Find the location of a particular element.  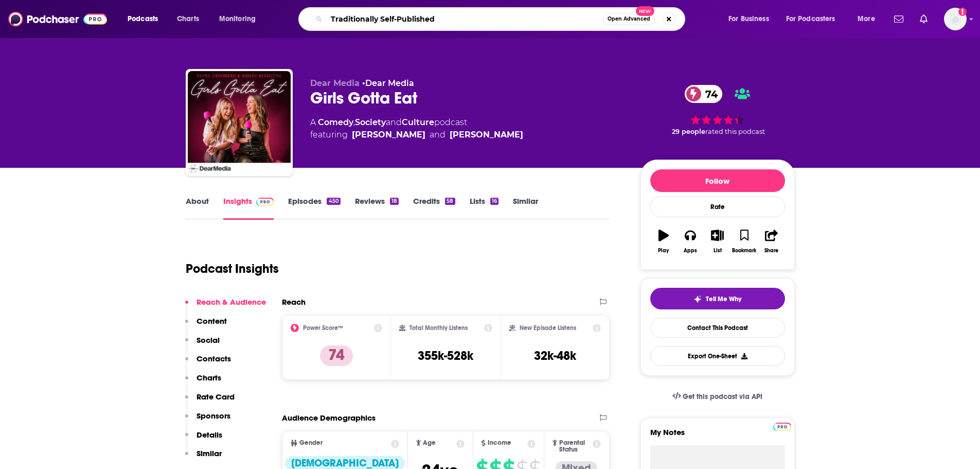

span: 29 people is located at coordinates (688, 131).